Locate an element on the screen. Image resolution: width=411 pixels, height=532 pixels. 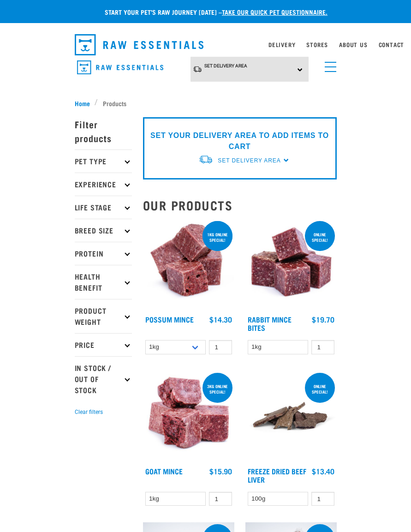
p: Protein is located at coordinates (103, 253).